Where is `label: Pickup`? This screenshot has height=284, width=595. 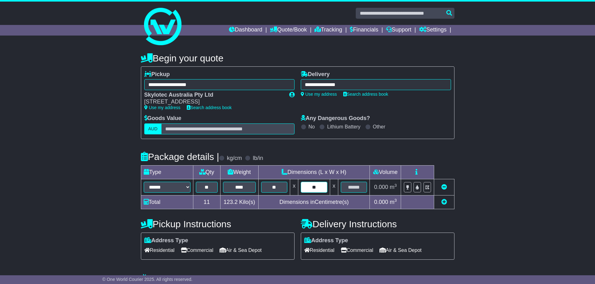 label: Pickup is located at coordinates (157, 75).